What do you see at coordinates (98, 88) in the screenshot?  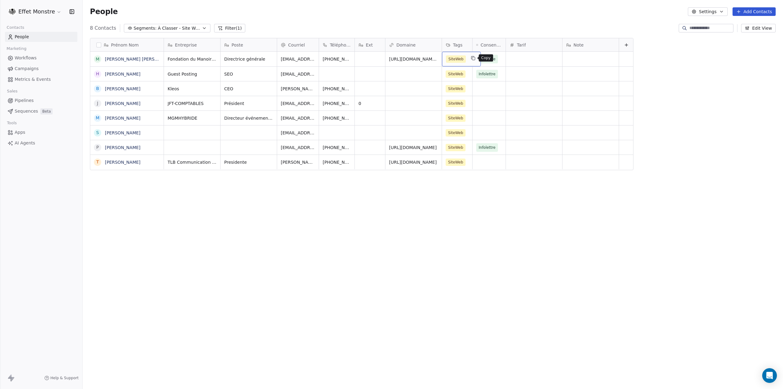 I see `div: B` at bounding box center [98, 88].